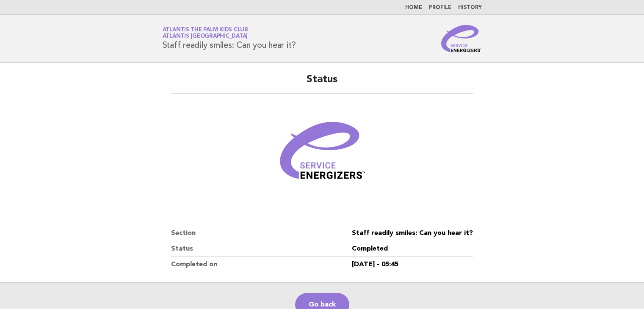 Image resolution: width=644 pixels, height=309 pixels. Describe the element at coordinates (261, 233) in the screenshot. I see `dt: Section` at that location.